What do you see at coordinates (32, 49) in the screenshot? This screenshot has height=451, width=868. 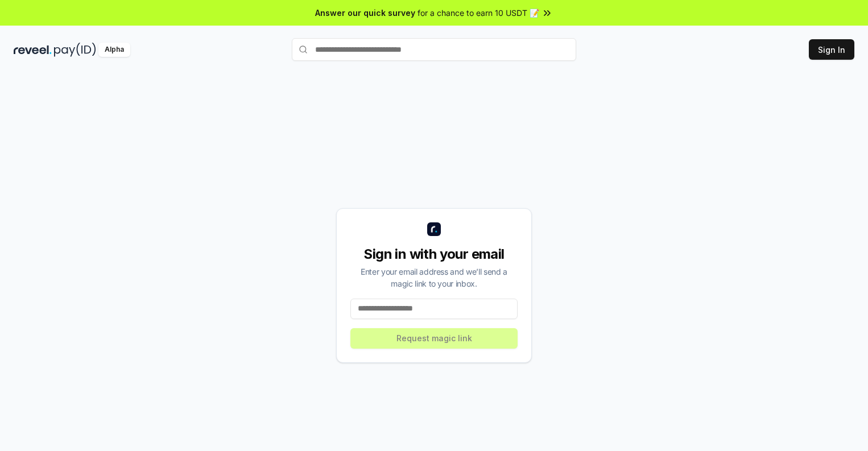 I see `img: reveel_dark` at bounding box center [32, 49].